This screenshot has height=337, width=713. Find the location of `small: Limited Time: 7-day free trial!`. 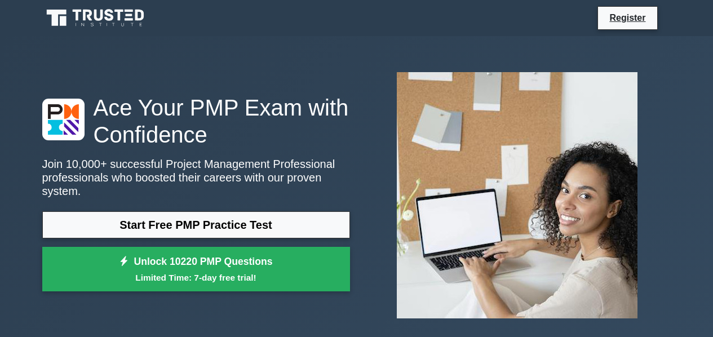

small: Limited Time: 7-day free trial! is located at coordinates (196, 277).